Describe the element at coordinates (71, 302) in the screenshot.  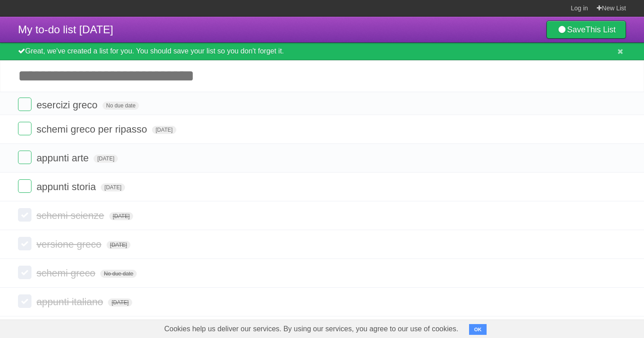
I see `span: appunti italiano` at that location.